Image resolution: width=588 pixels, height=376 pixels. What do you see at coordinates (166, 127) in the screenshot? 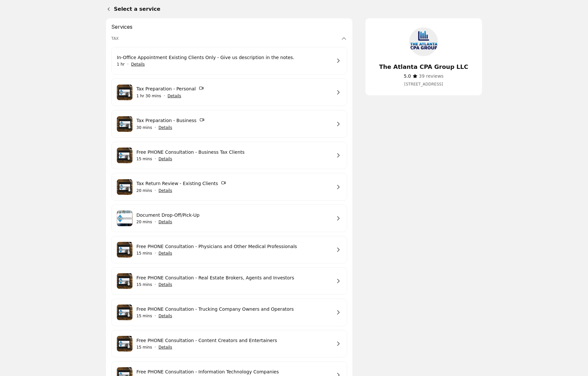
I see `button: Show details for Tax Preparation - Business` at bounding box center [166, 127].